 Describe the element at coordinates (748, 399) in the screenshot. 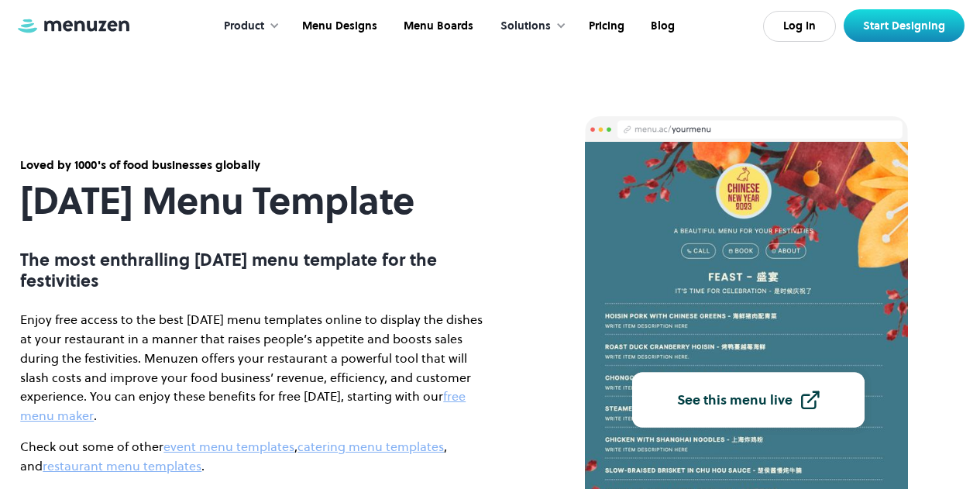

I see `a: See this menu live` at that location.